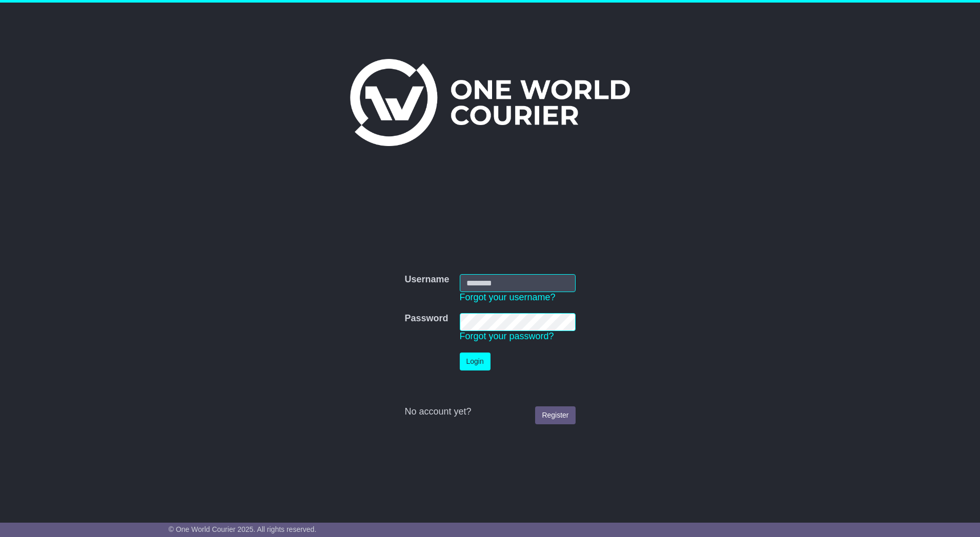 The width and height of the screenshot is (980, 537). What do you see at coordinates (490, 102) in the screenshot?
I see `img: One World` at bounding box center [490, 102].